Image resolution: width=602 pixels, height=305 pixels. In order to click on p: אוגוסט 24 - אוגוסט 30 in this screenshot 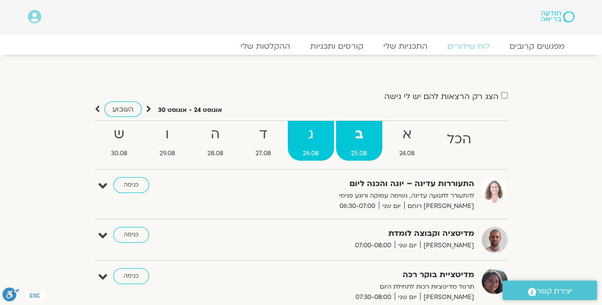, I will do `click(190, 110)`.